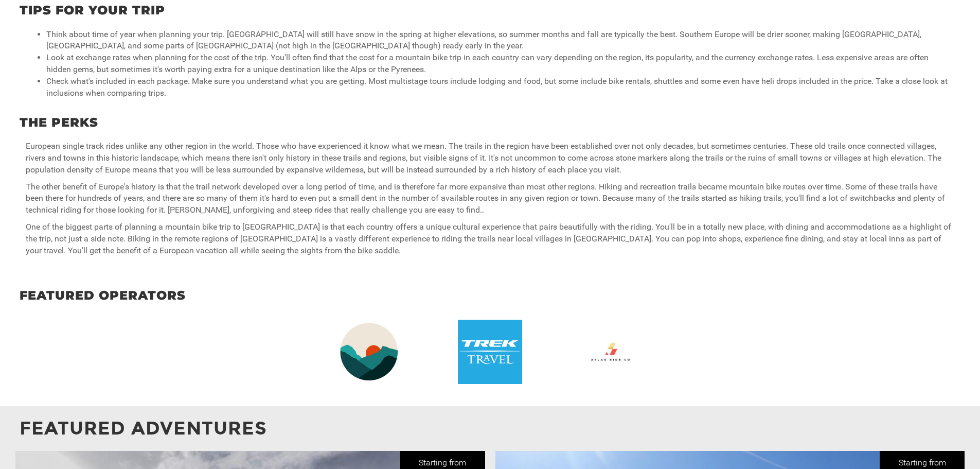 The image size is (980, 469). What do you see at coordinates (490, 351) in the screenshot?
I see `img: 2c7c0030e7210ab740198384ebdcad90.png` at bounding box center [490, 351].